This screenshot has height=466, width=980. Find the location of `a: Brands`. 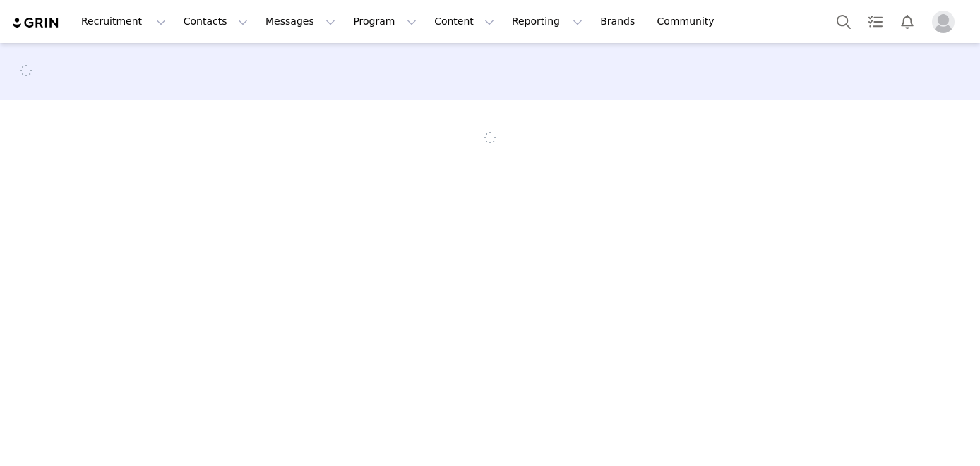

a: Brands is located at coordinates (619, 21).